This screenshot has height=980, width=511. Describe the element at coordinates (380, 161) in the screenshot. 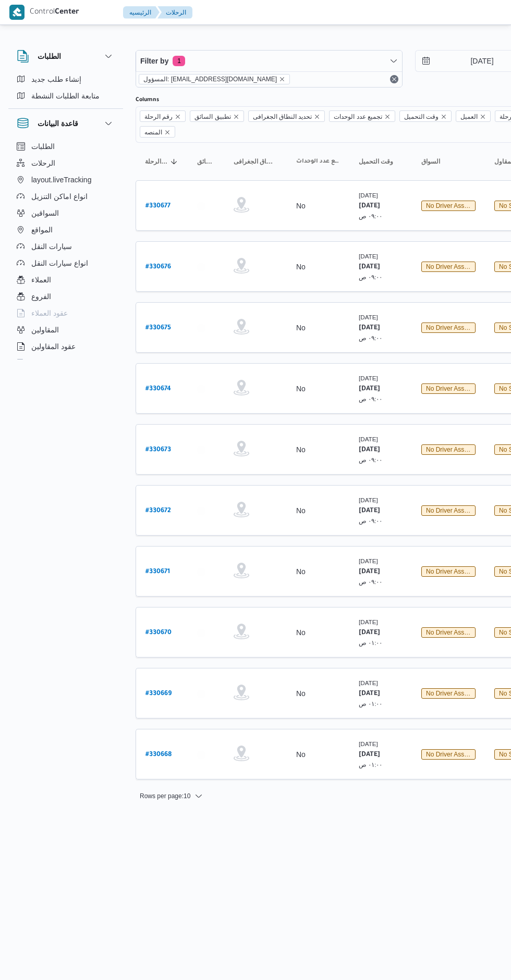

I see `button: وقت التحميل` at that location.